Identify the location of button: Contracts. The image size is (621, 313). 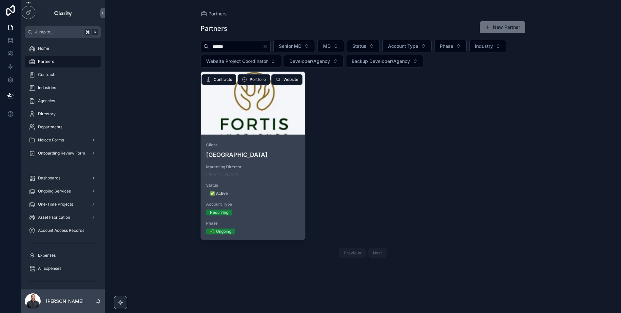
(219, 80).